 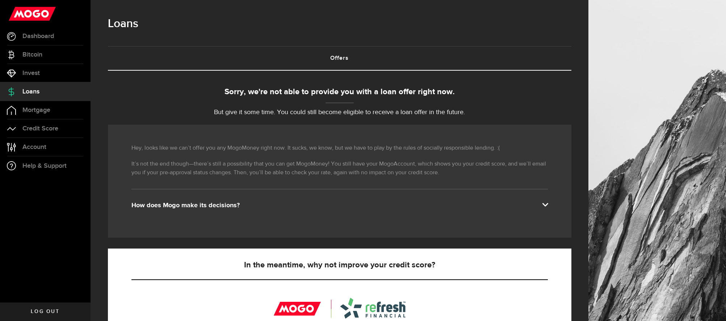 I want to click on div: How does Mogo make its decisions?, so click(x=339, y=205).